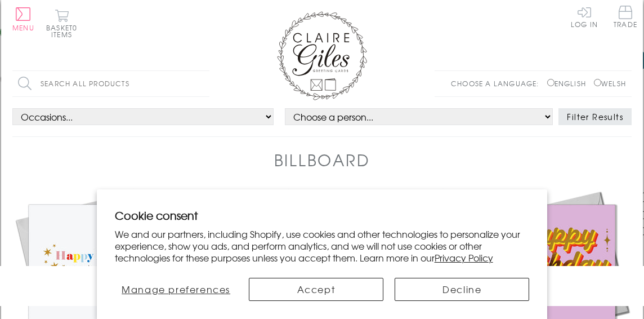 The height and width of the screenshot is (319, 644). I want to click on button: Basket0 items, so click(61, 23).